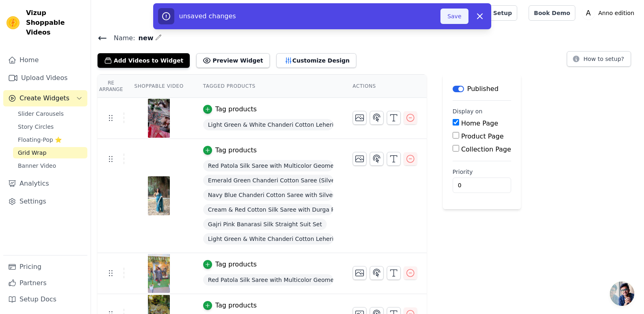  What do you see at coordinates (37, 166) in the screenshot?
I see `span: Banner Video` at bounding box center [37, 166].